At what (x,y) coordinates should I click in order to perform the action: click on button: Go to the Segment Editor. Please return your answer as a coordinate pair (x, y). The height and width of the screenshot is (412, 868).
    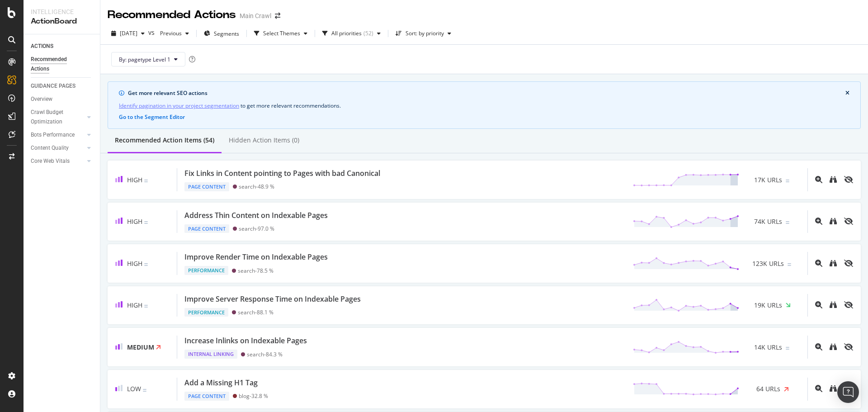
    Looking at the image, I should click on (152, 117).